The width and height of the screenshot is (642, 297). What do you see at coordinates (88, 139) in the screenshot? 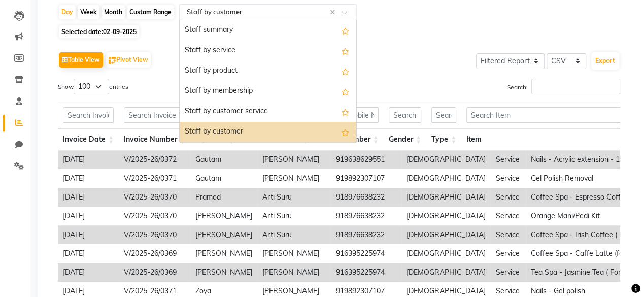
I see `th: Invoice Date: activate to sort column ascending` at bounding box center [88, 139].